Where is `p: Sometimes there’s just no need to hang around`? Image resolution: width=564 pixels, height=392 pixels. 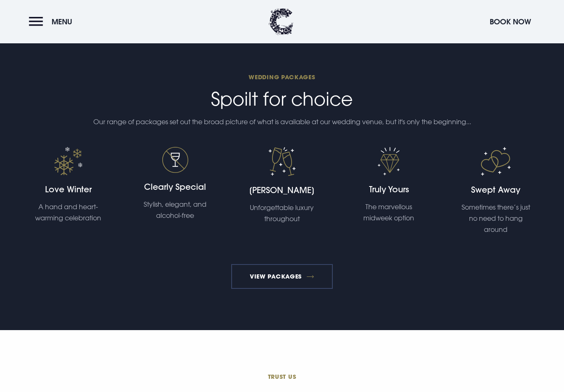 p: Sometimes there’s just no need to hang around is located at coordinates (495, 218).